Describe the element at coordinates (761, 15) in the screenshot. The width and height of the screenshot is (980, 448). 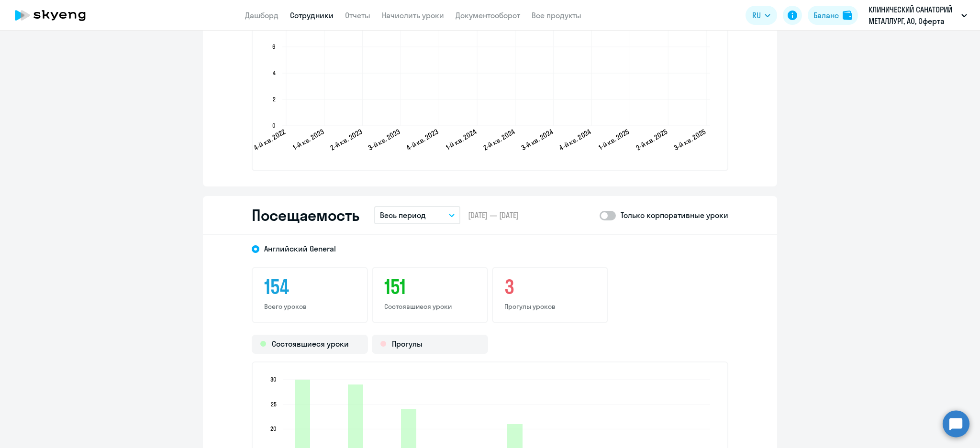
I see `button: RU` at that location.